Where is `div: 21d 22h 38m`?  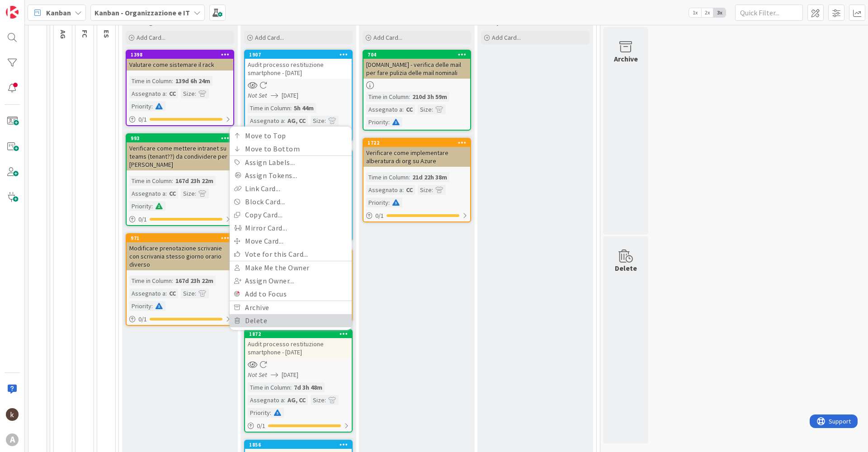
div: 21d 22h 38m is located at coordinates (430, 178).